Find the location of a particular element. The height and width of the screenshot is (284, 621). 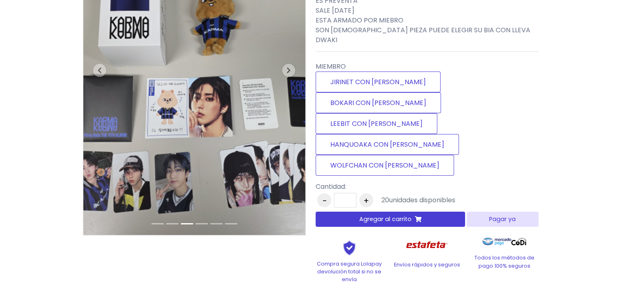

p: Todos los métodos de pago 100% seguros is located at coordinates (505, 261).